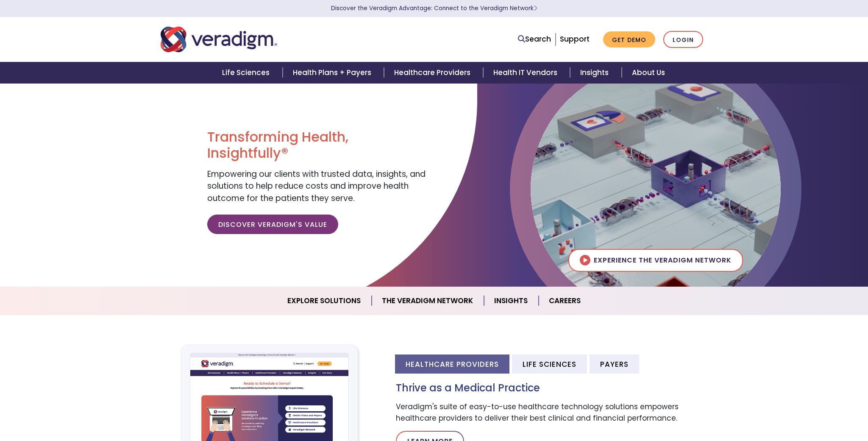 Image resolution: width=868 pixels, height=441 pixels. Describe the element at coordinates (575, 39) in the screenshot. I see `a: Support` at that location.